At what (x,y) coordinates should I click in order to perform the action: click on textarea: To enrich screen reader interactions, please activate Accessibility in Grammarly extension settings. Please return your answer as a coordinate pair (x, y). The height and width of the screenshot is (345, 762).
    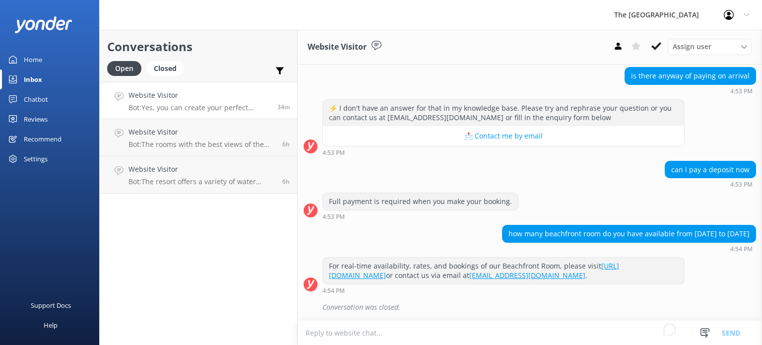
    Looking at the image, I should click on (530, 332).